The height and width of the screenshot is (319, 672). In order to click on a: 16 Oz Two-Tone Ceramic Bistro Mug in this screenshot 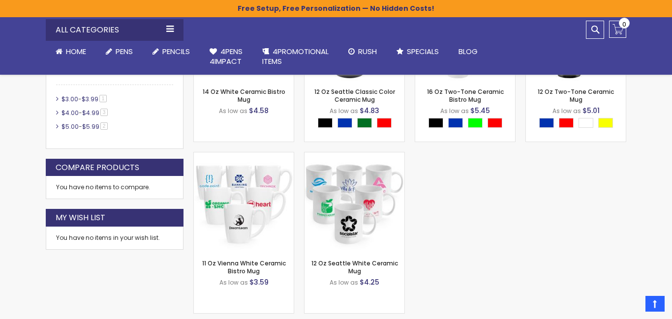, I will do `click(465, 95)`.